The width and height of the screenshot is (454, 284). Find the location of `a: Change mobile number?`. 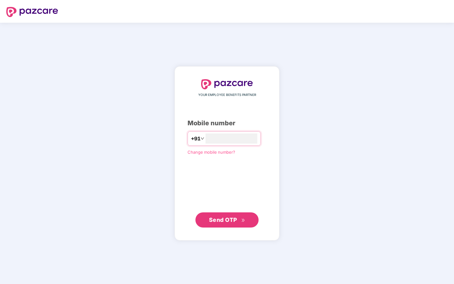

a: Change mobile number? is located at coordinates (211, 152).